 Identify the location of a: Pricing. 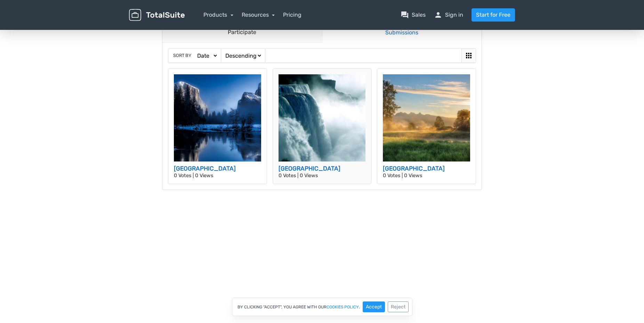
(292, 15).